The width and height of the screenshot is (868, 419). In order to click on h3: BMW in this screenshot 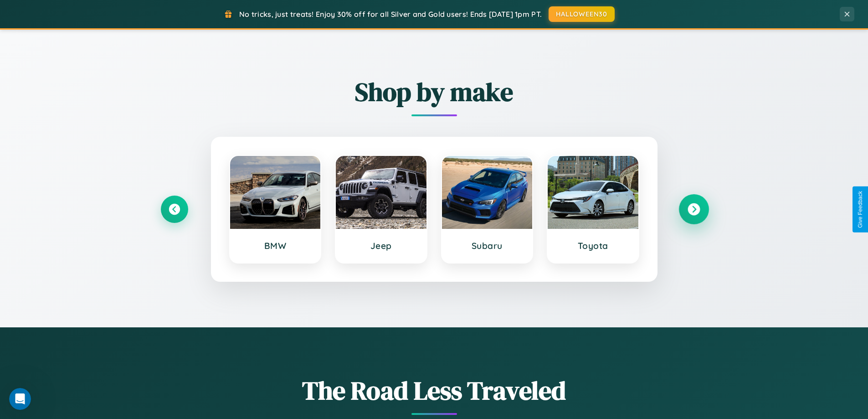, I will do `click(275, 246)`.